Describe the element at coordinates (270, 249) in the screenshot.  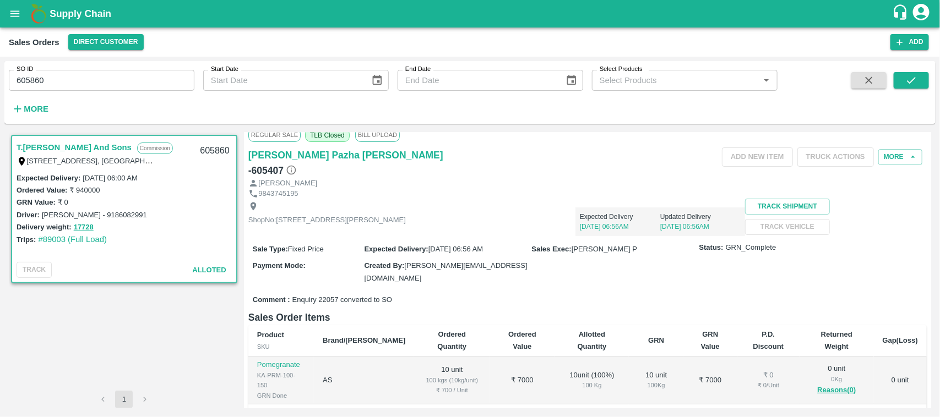
I see `label: Sale Type :` at that location.